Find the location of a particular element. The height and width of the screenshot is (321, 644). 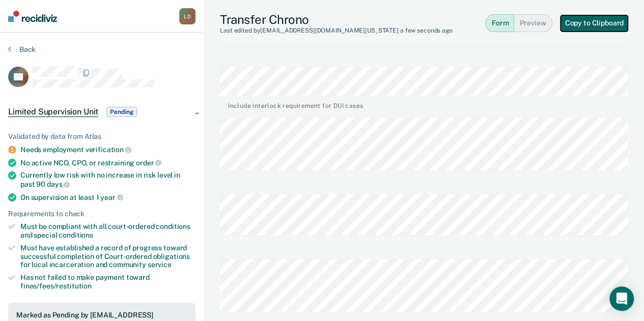

div: Must be compliant with all court-ordered conditions and special conditions is located at coordinates (108, 231).